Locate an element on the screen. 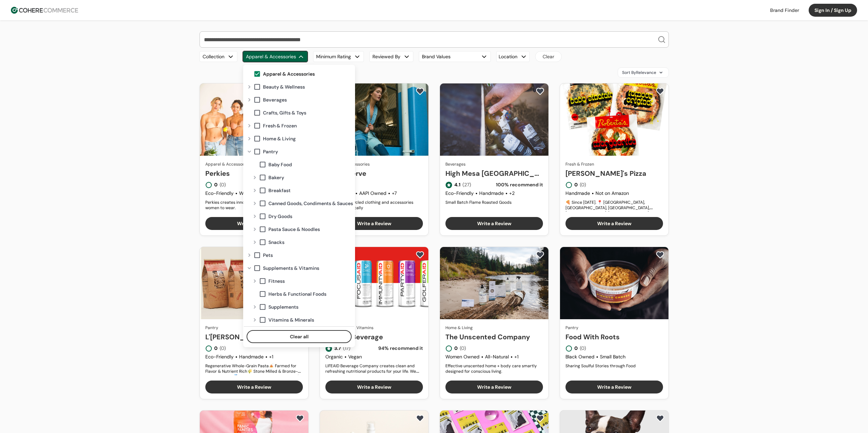 This screenshot has height=433, width=868. span: Sort By Relevance is located at coordinates (639, 72).